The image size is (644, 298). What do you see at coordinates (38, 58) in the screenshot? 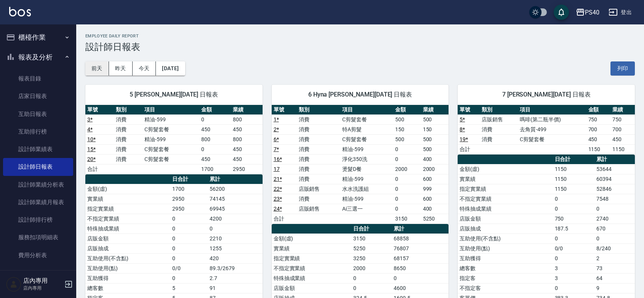
I see `button: 報表及分析` at bounding box center [38, 58].